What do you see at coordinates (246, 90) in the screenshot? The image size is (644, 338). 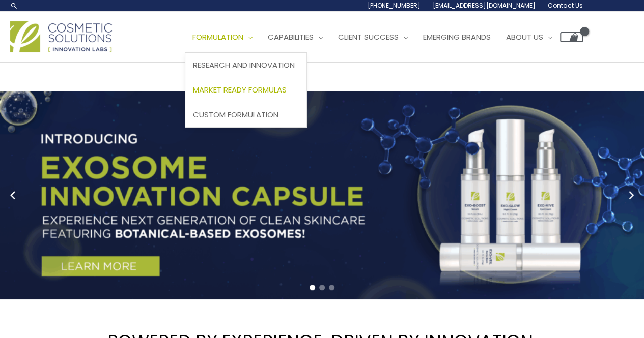 I see `a: Market Ready Formulas` at bounding box center [246, 90].